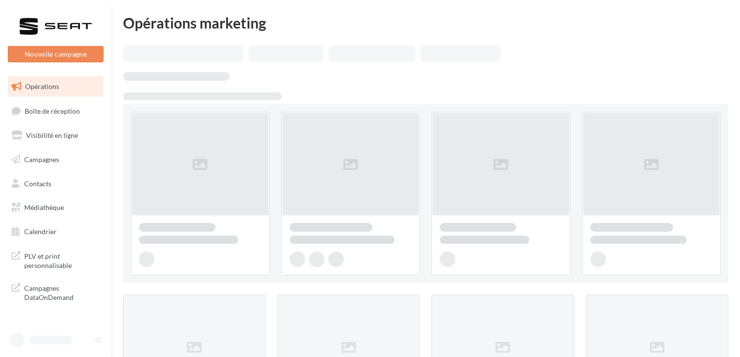 This screenshot has width=740, height=357. Describe the element at coordinates (56, 184) in the screenshot. I see `a: Contacts` at that location.